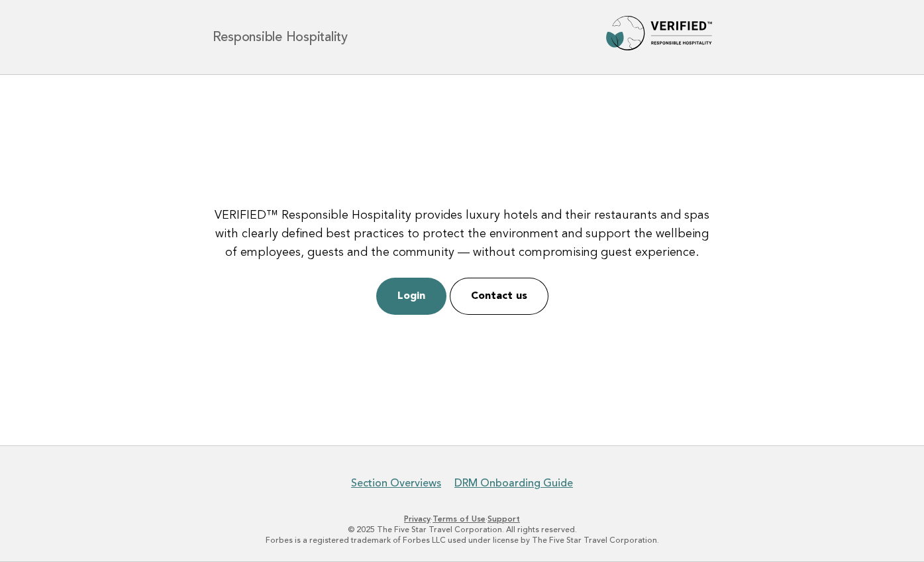  What do you see at coordinates (417, 519) in the screenshot?
I see `a: Privacy` at bounding box center [417, 519].